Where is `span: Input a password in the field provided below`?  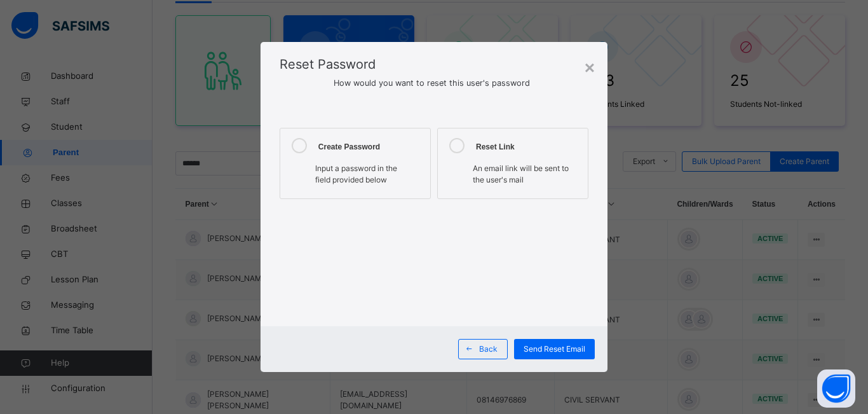
span: Input a password in the field provided below is located at coordinates (356, 173).